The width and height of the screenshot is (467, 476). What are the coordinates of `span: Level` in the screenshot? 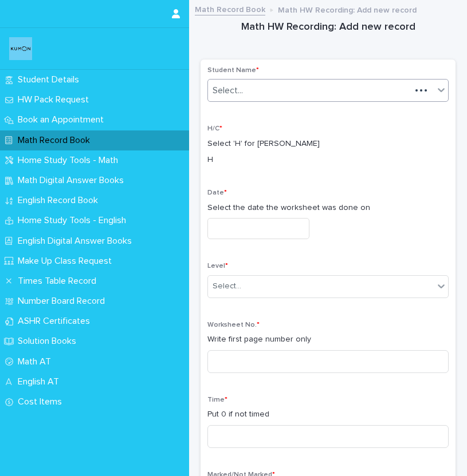 It's located at (217, 266).